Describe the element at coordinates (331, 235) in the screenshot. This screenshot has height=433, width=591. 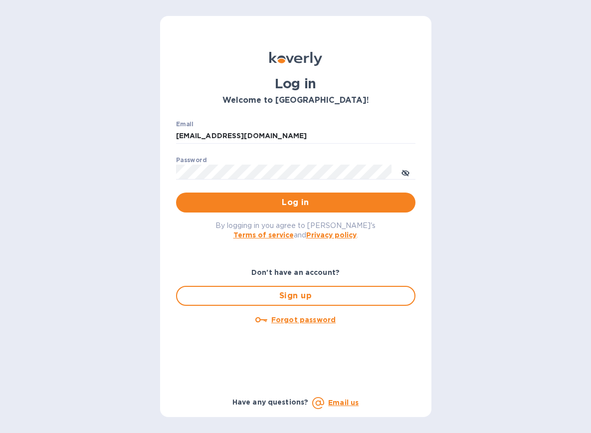
I see `b: Privacy policy` at that location.